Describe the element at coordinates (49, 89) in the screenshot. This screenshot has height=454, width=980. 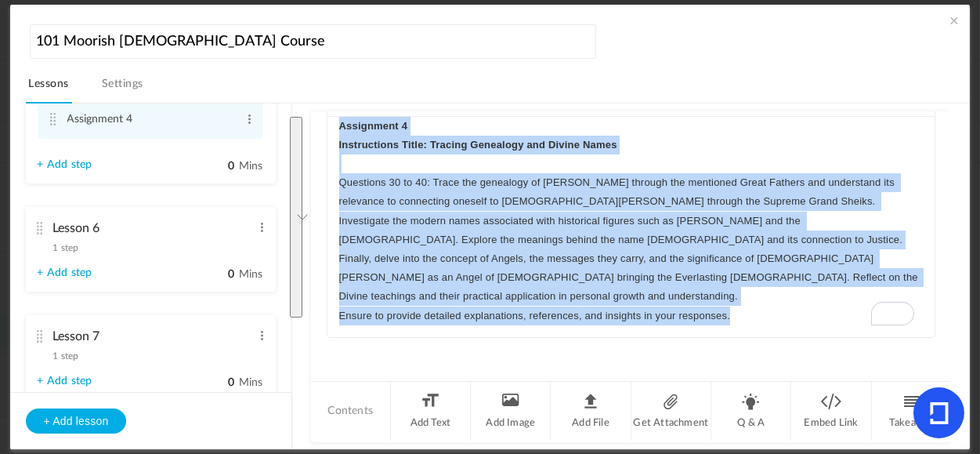
I see `a: Lessons` at that location.